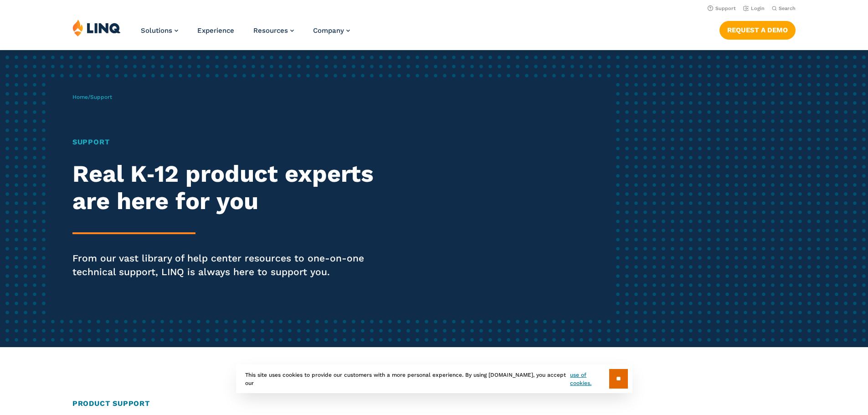 The height and width of the screenshot is (415, 868). I want to click on span: Resources, so click(271, 30).